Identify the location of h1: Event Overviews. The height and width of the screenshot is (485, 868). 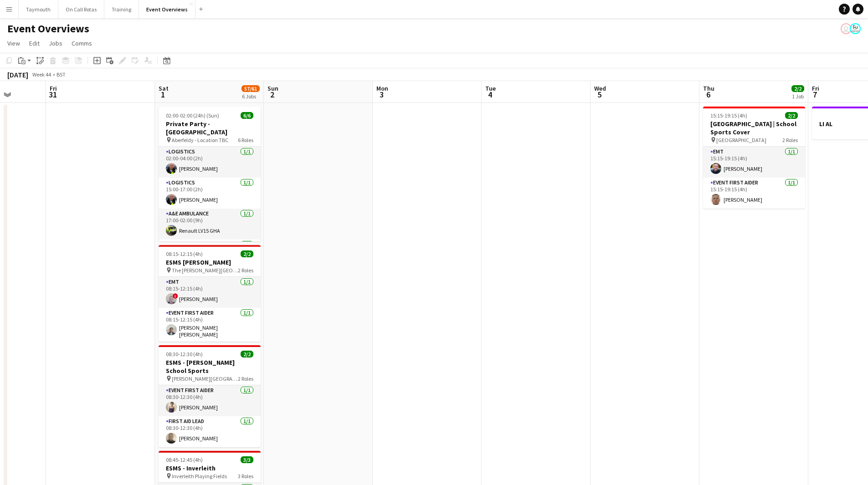
(48, 28).